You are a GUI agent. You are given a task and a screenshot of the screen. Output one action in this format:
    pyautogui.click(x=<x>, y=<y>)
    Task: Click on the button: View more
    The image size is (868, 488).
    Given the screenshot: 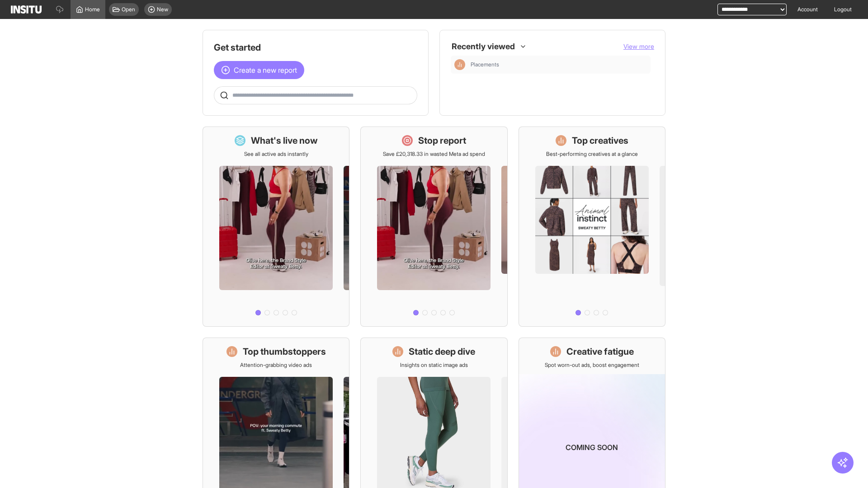 What is the action you would take?
    pyautogui.click(x=639, y=46)
    